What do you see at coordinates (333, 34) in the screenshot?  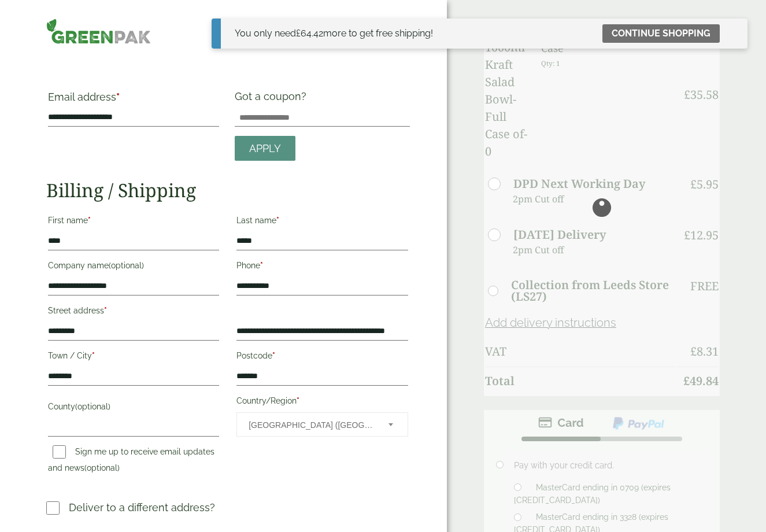 I see `div: You only need more to get free shipping!` at bounding box center [333, 34].